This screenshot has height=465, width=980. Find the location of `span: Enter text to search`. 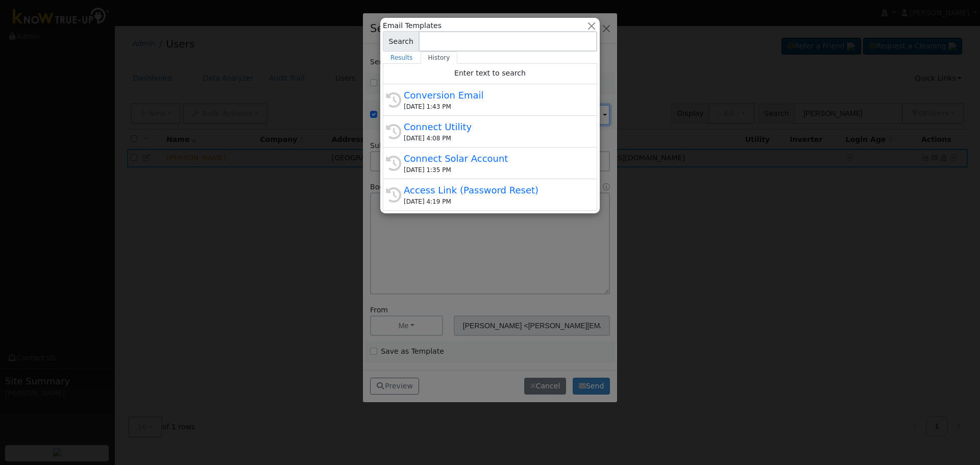

span: Enter text to search is located at coordinates (490, 73).